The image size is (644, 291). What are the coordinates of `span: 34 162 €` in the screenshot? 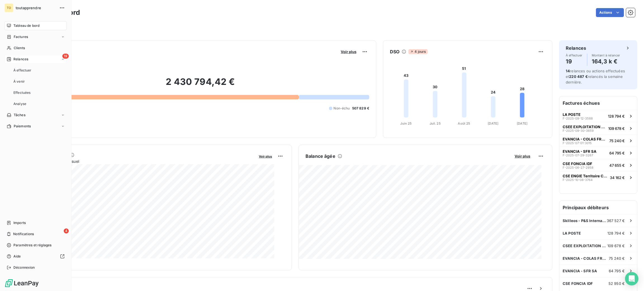 It's located at (617, 177).